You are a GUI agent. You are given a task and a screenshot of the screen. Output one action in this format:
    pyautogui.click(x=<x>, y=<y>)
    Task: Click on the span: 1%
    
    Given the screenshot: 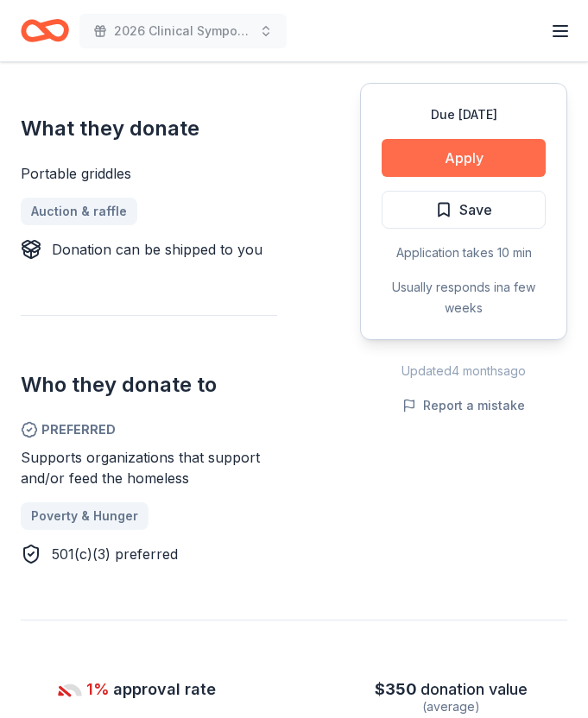 What is the action you would take?
    pyautogui.click(x=98, y=690)
    